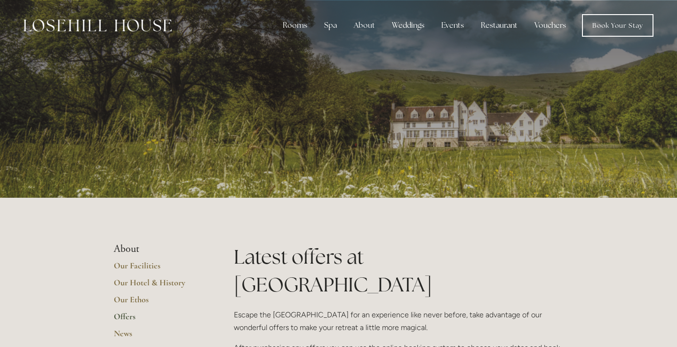 This screenshot has height=347, width=677. I want to click on a: Vouchers, so click(550, 25).